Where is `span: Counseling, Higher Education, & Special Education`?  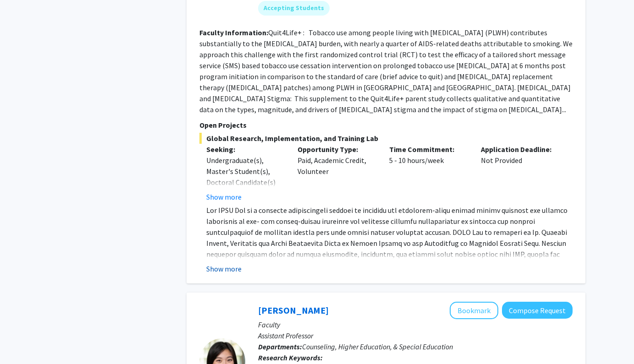 span: Counseling, Higher Education, & Special Education is located at coordinates (378, 347).